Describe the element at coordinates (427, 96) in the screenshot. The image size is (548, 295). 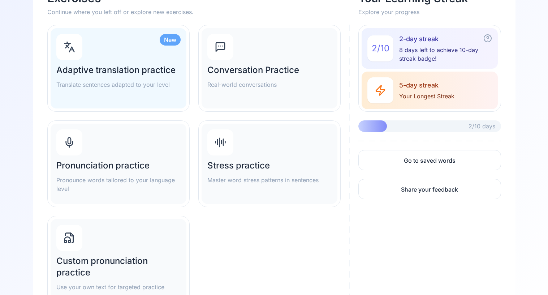
I see `span: Your Longest Streak` at that location.